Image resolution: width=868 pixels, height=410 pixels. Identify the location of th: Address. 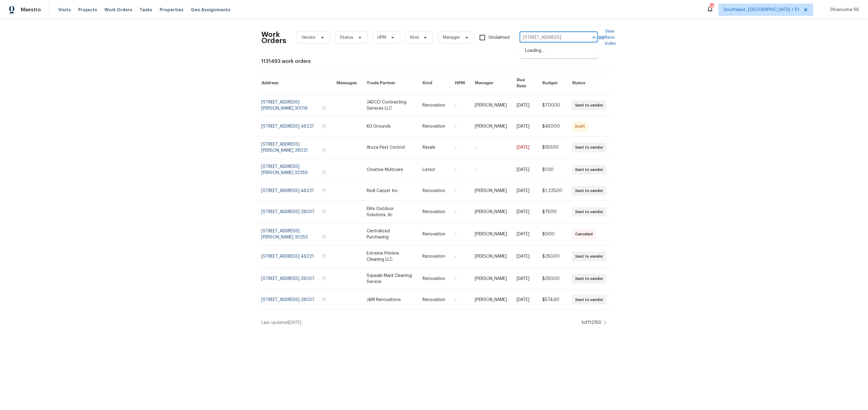
(294, 83).